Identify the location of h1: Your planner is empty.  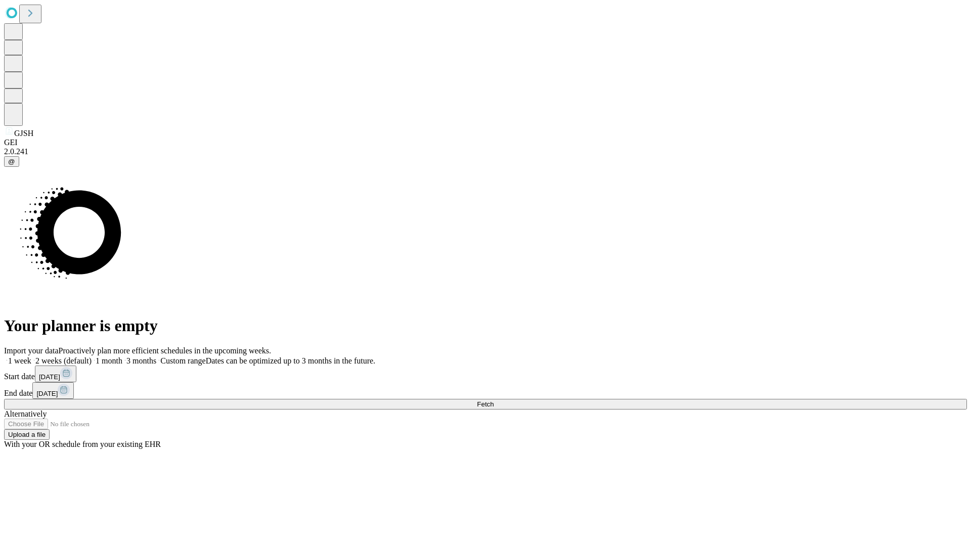
(485, 326).